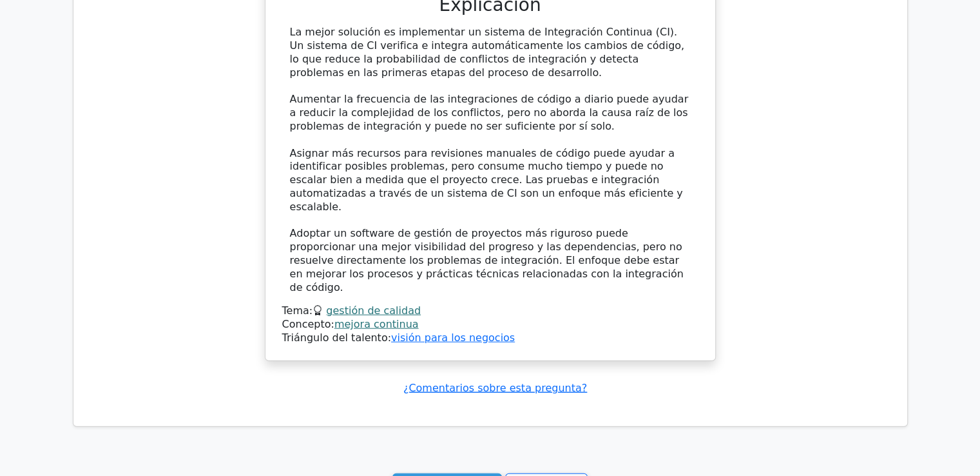 The image size is (980, 476). I want to click on font: visión para los negocios, so click(453, 337).